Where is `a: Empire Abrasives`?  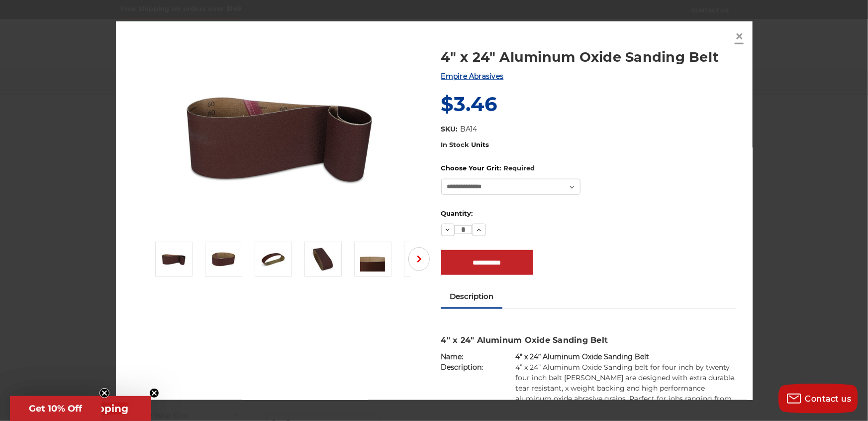
a: Empire Abrasives is located at coordinates (472, 76).